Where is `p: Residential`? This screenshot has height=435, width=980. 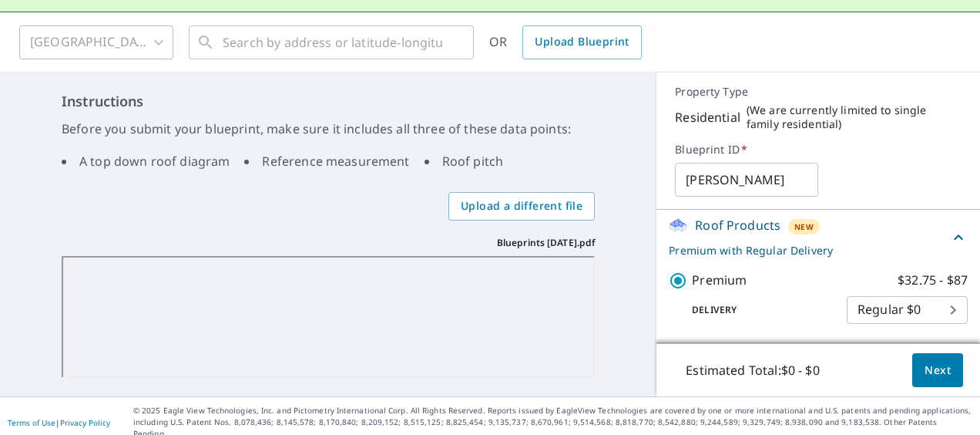
p: Residential is located at coordinates (707, 117).